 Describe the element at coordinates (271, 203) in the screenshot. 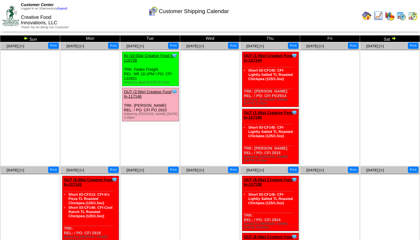

I see `div: TRK: REL: / PO: CFI 2924` at that location.